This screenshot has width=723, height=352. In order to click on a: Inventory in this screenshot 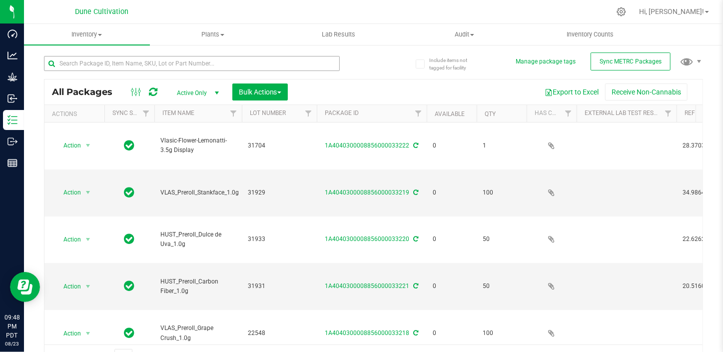, I will do `click(87, 34)`.